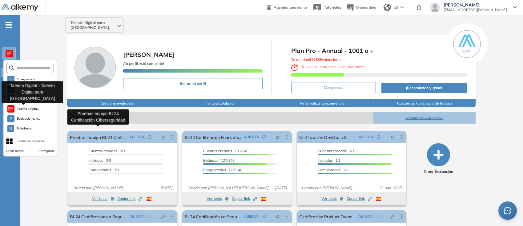 This screenshot has width=523, height=226. Describe the element at coordinates (287, 7) in the screenshot. I see `a: Agendar una demo` at that location.